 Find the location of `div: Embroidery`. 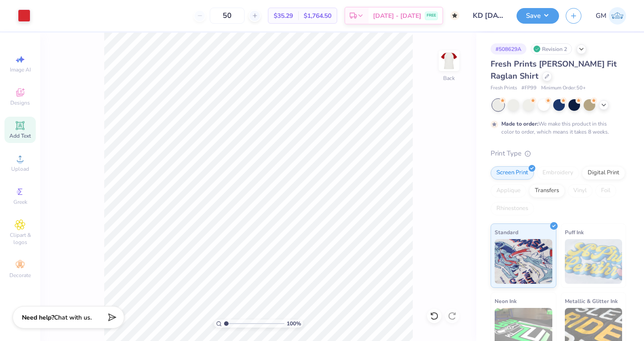

div: Embroidery is located at coordinates (558, 173).